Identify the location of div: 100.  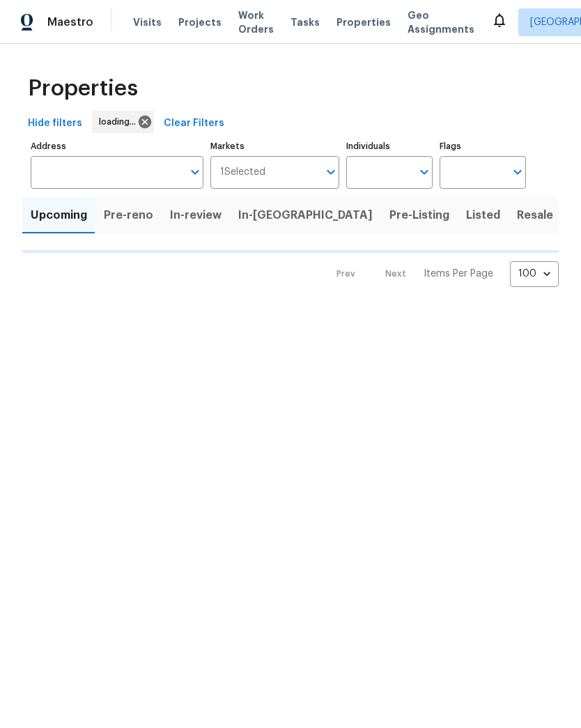
(535, 274).